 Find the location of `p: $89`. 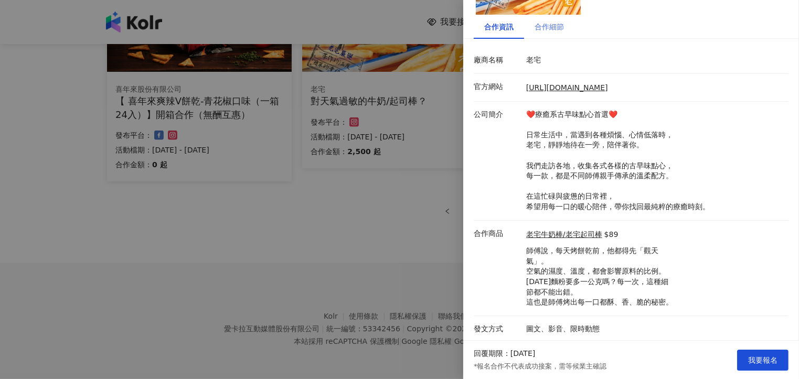

p: $89 is located at coordinates (611, 235).